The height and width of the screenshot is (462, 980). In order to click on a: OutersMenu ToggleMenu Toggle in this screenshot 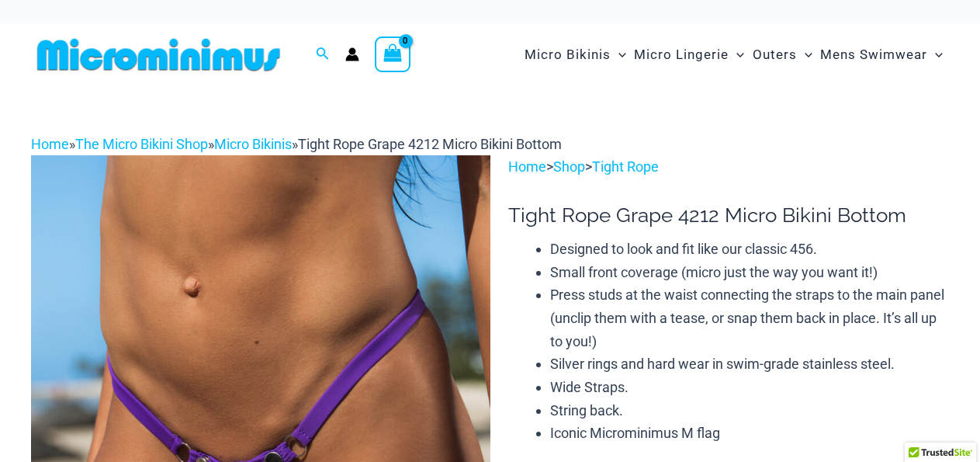, I will do `click(782, 54)`.